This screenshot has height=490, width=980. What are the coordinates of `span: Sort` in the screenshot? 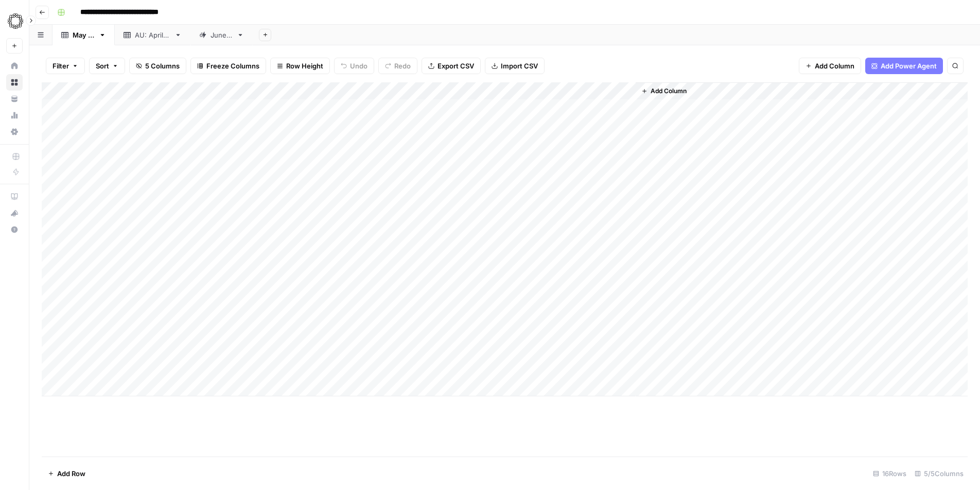 It's located at (103, 66).